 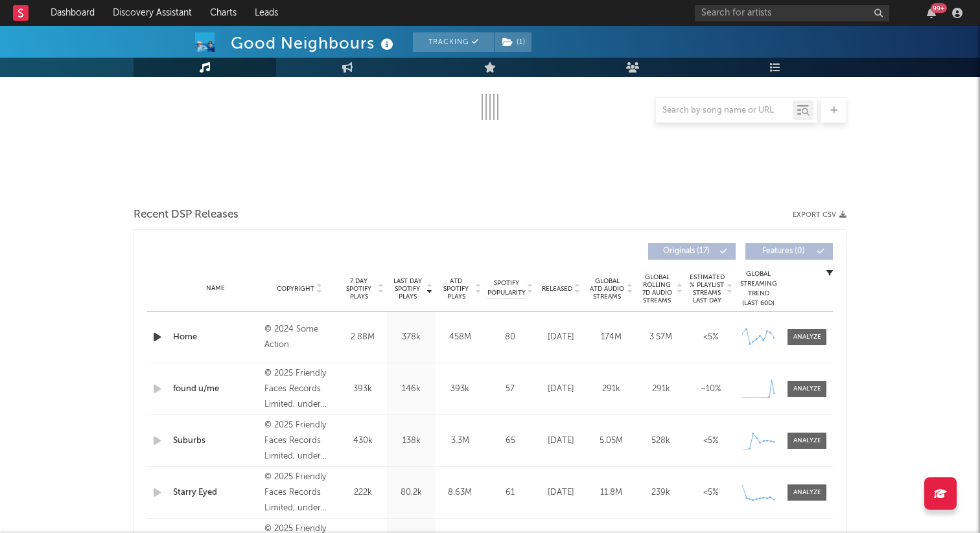 What do you see at coordinates (411, 389) in the screenshot?
I see `div: 146k` at bounding box center [411, 389].